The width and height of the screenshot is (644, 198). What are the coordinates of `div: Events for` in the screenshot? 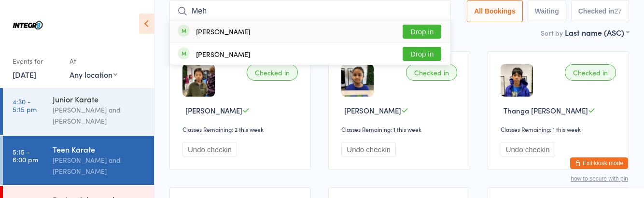 It's located at (36, 61).